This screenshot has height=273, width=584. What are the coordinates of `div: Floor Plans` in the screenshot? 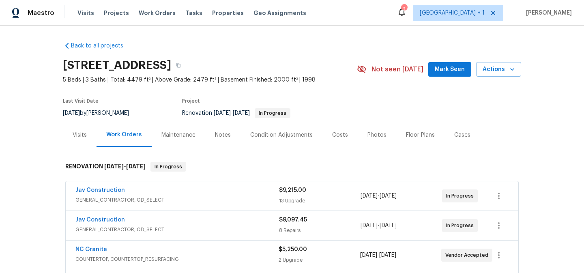 It's located at (420, 135).